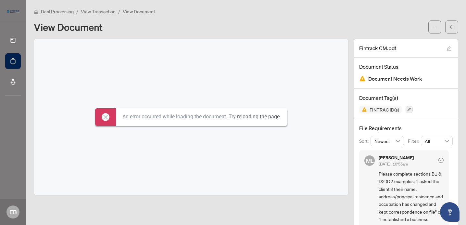 The height and width of the screenshot is (225, 466). What do you see at coordinates (364, 141) in the screenshot?
I see `p: Sort:` at bounding box center [364, 141].